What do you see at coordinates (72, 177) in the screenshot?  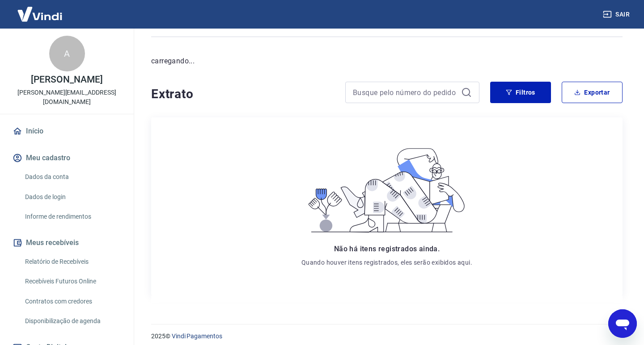 I see `a: Dados da conta` at bounding box center [72, 177].